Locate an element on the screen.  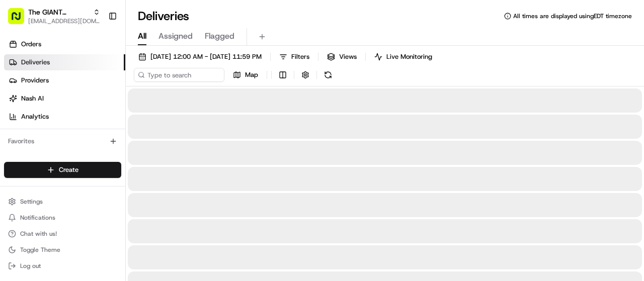
button: Map is located at coordinates (245, 75).